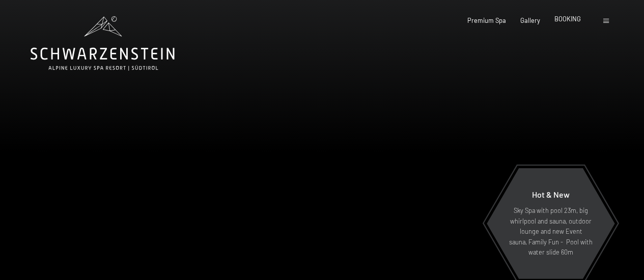 The width and height of the screenshot is (644, 280). What do you see at coordinates (551, 231) in the screenshot?
I see `p: Sky Spa with pool 23m, big whirlpool and sauna, outdoor lounge and new Event sauna, Family Fun - ...` at bounding box center [551, 231].